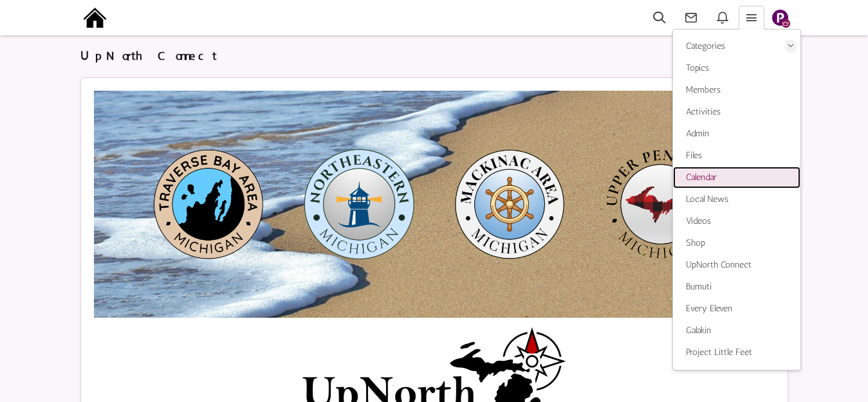 The width and height of the screenshot is (868, 402). Describe the element at coordinates (95, 18) in the screenshot. I see `img: output-onlinepngtools%20-%202025-09-15T191211.976.png` at that location.